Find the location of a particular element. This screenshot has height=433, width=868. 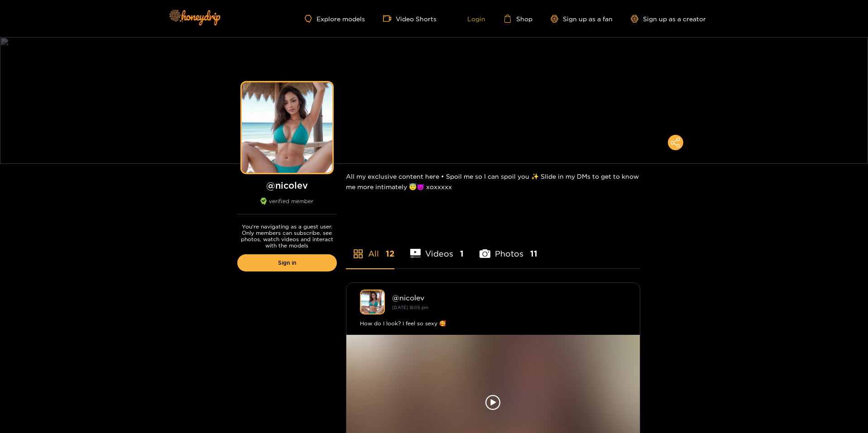

a: Sign up as a fan is located at coordinates (581, 19).